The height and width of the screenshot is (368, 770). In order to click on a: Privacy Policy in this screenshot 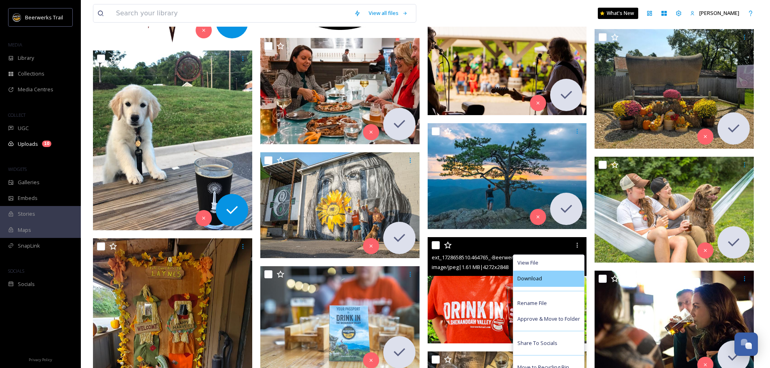, I will do `click(40, 360)`.